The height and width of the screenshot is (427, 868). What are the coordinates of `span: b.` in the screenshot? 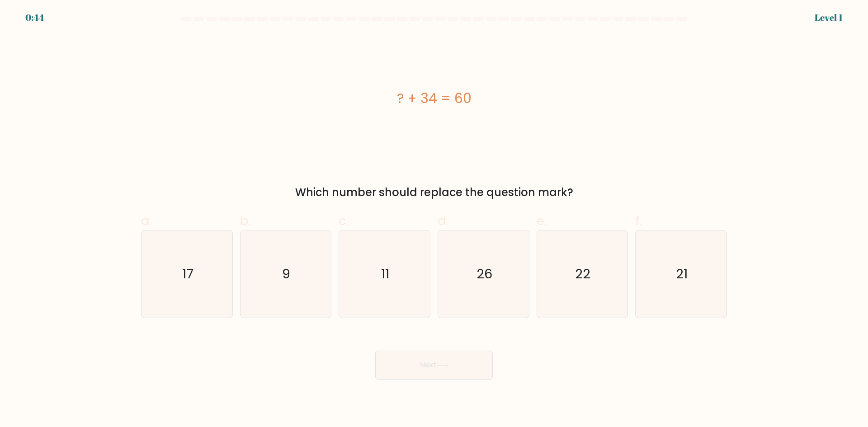 It's located at (246, 221).